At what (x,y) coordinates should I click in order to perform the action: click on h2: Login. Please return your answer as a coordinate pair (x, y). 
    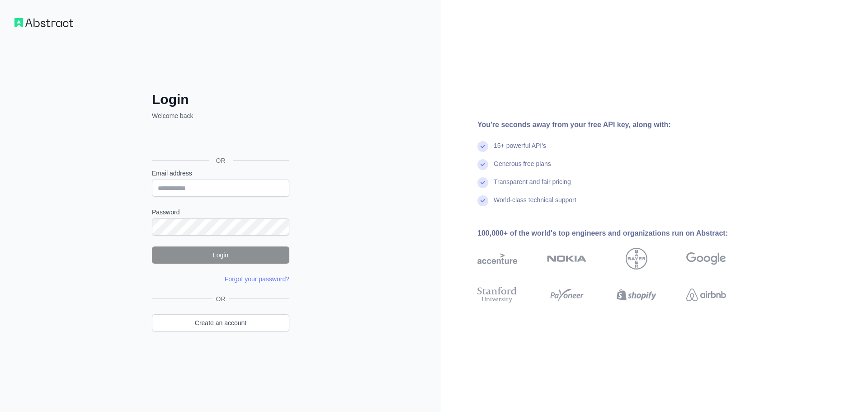
    Looking at the image, I should click on (220, 100).